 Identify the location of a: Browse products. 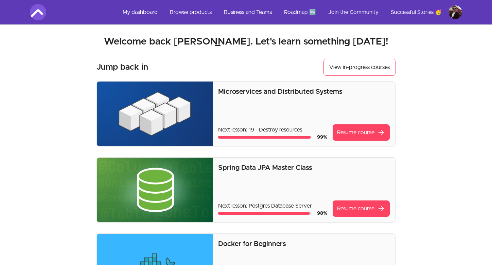
(191, 12).